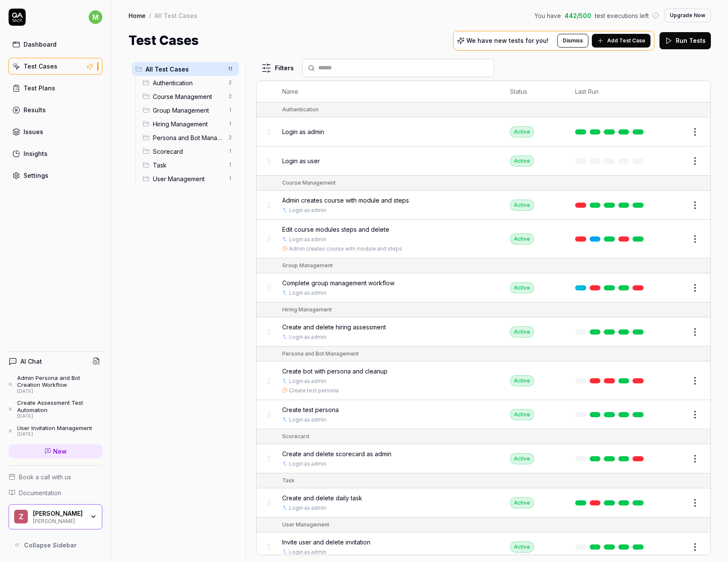  What do you see at coordinates (484, 546) in the screenshot?
I see `tr: Invite user and delete invitationLogin as adminActive` at bounding box center [484, 546].